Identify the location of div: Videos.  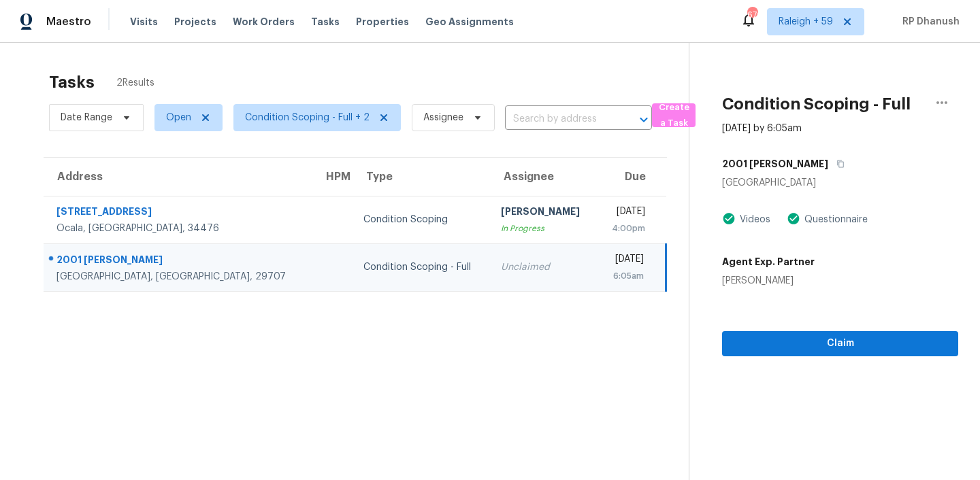
(752, 220).